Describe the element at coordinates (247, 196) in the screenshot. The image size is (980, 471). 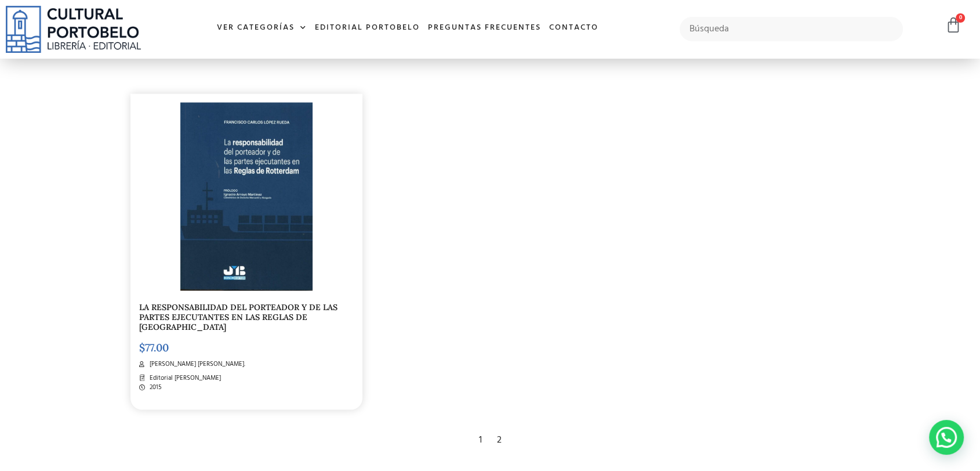
I see `img: la_responsa_del_porteador-1-scaled-1.jpg` at that location.